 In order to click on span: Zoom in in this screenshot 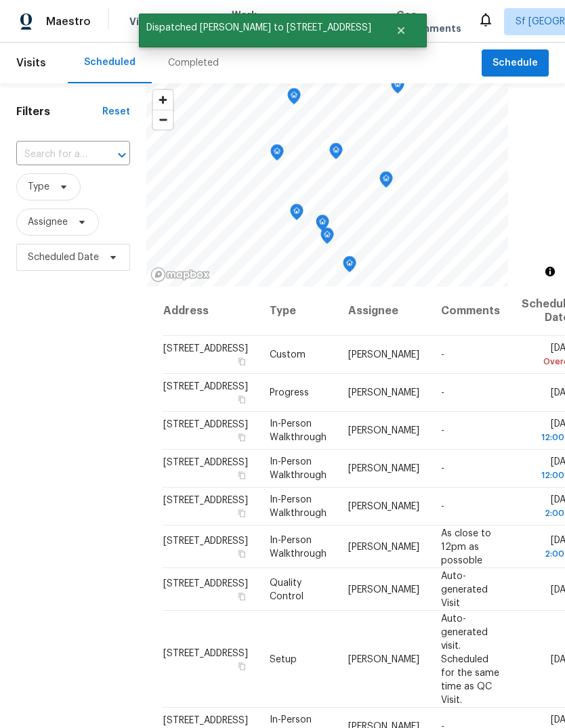, I will do `click(163, 100)`.